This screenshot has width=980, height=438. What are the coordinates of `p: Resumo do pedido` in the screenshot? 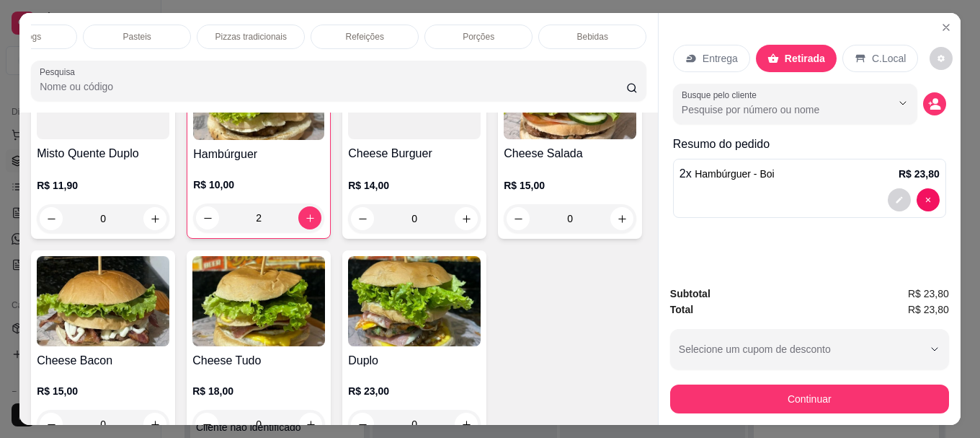 It's located at (810, 144).